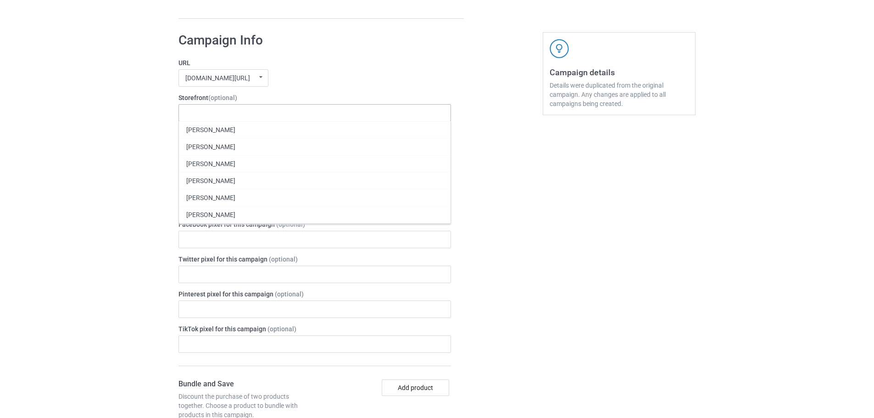 This screenshot has height=418, width=874. I want to click on div: Details were duplicated from the original campaign. Any changes are applied to all campaigns bein..., so click(619, 95).